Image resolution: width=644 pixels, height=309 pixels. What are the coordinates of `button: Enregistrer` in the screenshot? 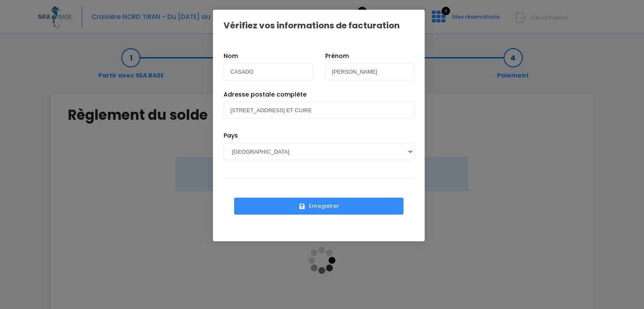 It's located at (319, 206).